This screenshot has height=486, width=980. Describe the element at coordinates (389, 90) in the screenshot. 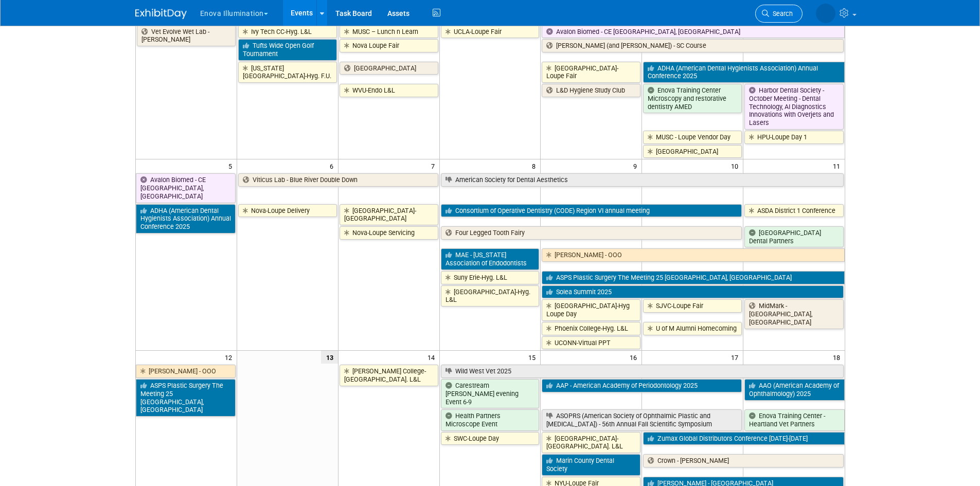

I see `a: WVU-Endo L&L` at that location.